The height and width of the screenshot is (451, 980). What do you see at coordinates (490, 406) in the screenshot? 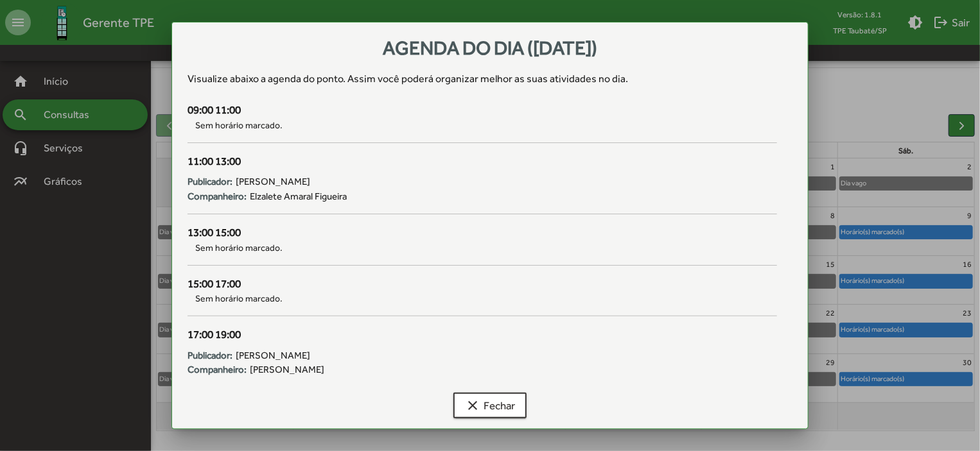
I see `span: Fechar` at bounding box center [490, 406].